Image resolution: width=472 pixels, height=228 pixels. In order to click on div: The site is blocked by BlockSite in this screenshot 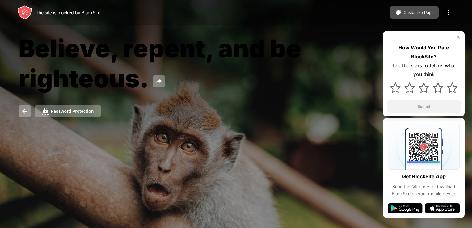, I will do `click(68, 12)`.